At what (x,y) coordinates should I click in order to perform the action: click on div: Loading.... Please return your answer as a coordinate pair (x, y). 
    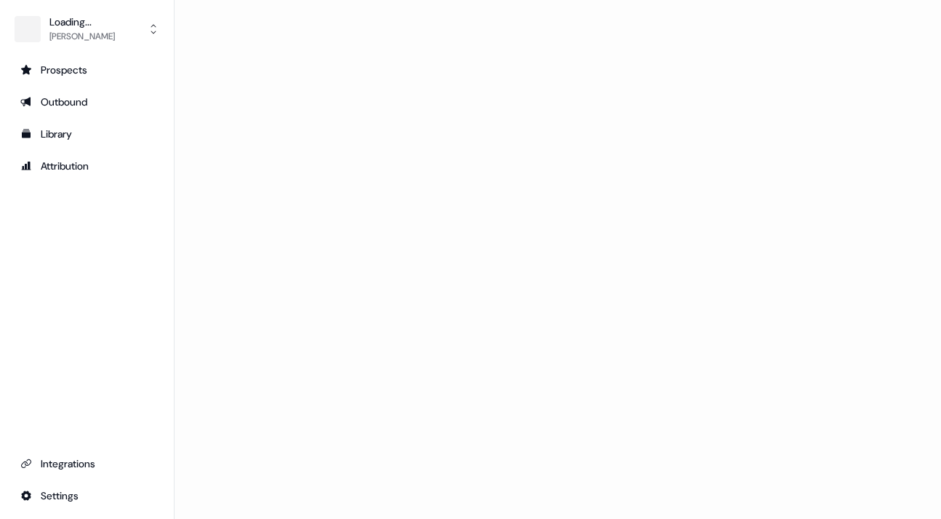
    Looking at the image, I should click on (82, 22).